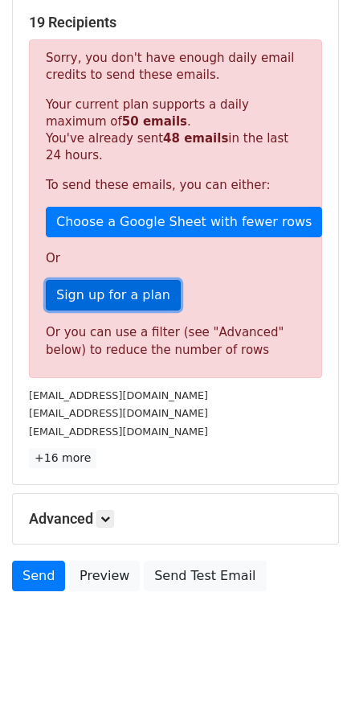 The height and width of the screenshot is (728, 351). I want to click on div: Or you can use a filter (see "Advanced" below) to reduce the number of rows, so click(175, 341).